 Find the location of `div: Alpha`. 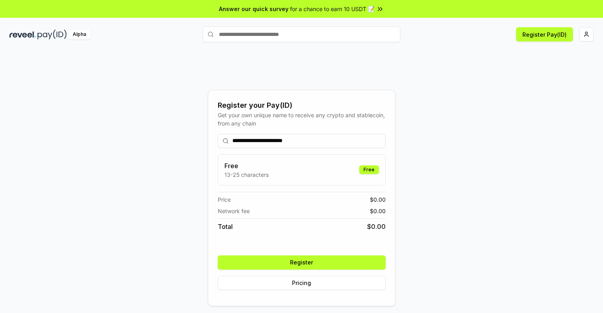

div: Alpha is located at coordinates (79, 34).